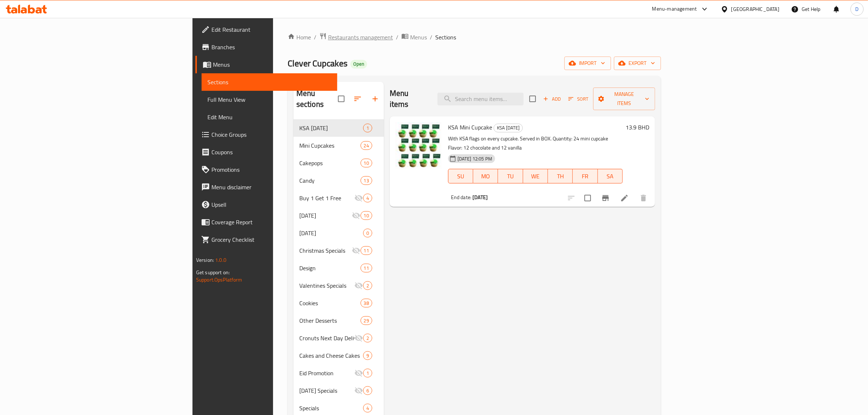 The width and height of the screenshot is (868, 415). Describe the element at coordinates (338, 180) in the screenshot. I see `div: Candy13` at that location.